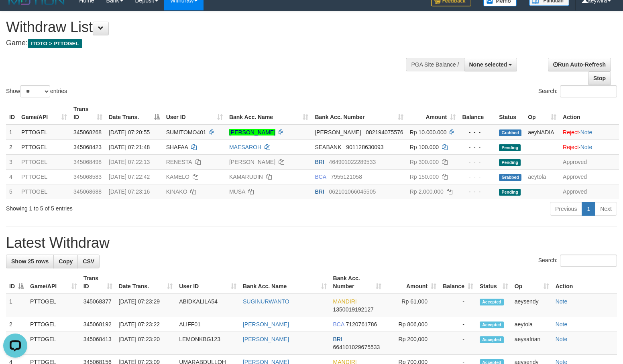  I want to click on a: Next, so click(605, 209).